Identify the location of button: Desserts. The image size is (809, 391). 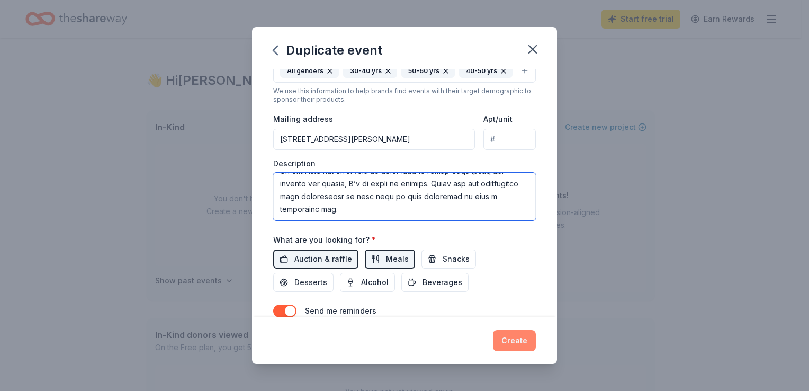
(304, 282).